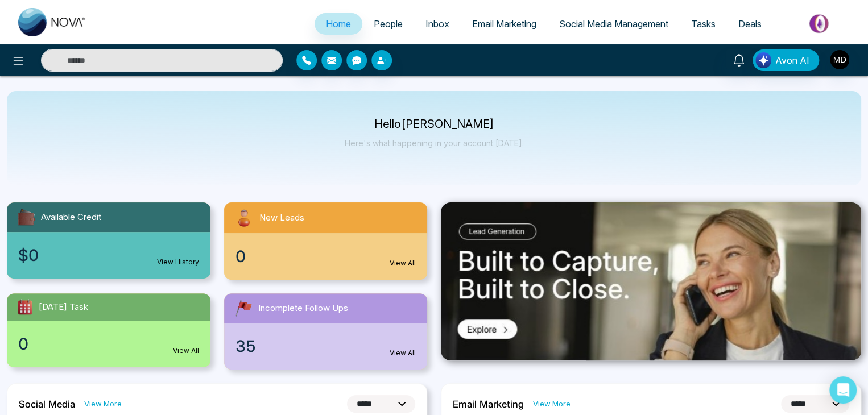 This screenshot has height=415, width=868. Describe the element at coordinates (52, 22) in the screenshot. I see `img: Nova CRM Logo` at that location.